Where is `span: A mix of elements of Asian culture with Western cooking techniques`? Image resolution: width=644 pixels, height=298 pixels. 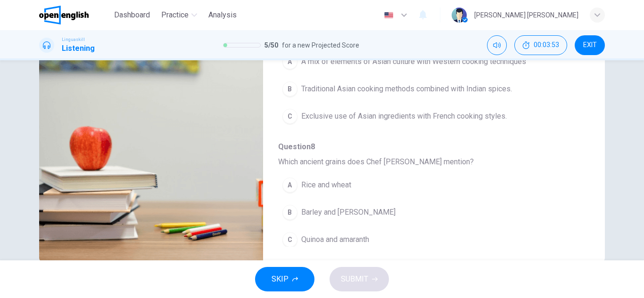 span: A mix of elements of Asian culture with Western cooking techniques is located at coordinates (414, 62).